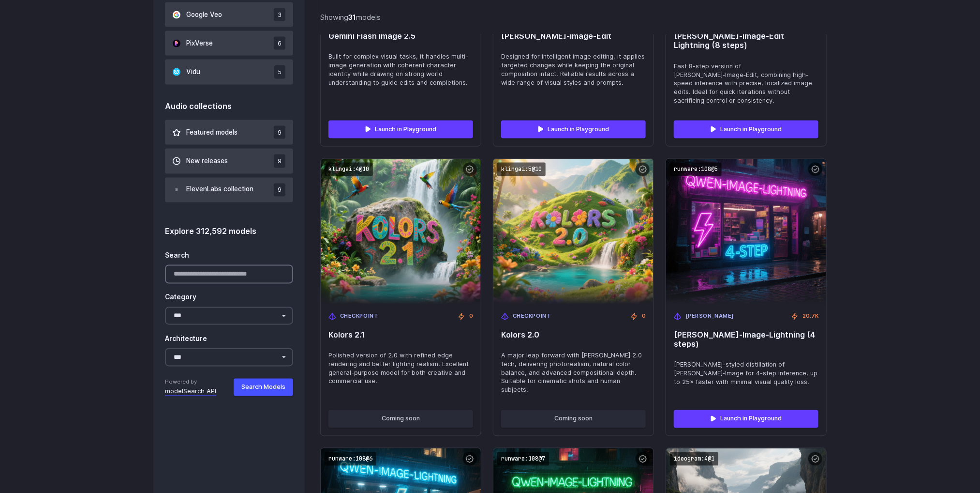  I want to click on code: runware:108@6, so click(350, 459).